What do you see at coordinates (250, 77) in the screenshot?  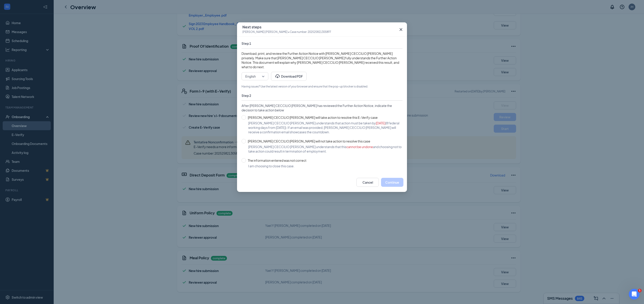 I see `span: English` at bounding box center [250, 77].